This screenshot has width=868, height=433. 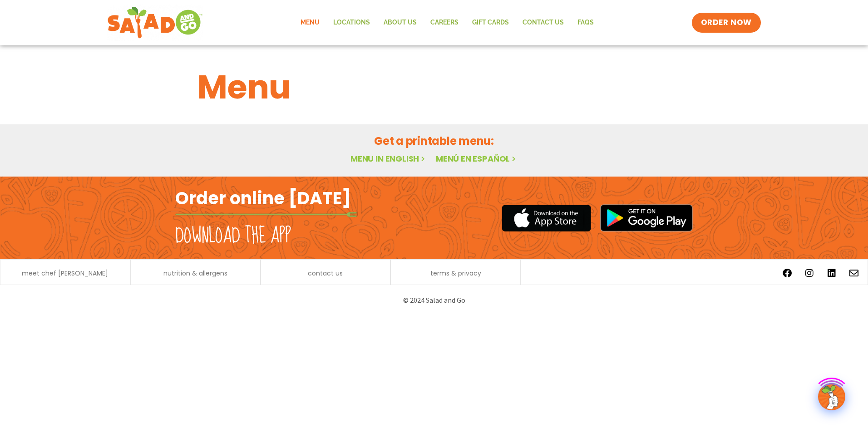 What do you see at coordinates (155, 23) in the screenshot?
I see `img: new-SAG-logo-768×292` at bounding box center [155, 23].